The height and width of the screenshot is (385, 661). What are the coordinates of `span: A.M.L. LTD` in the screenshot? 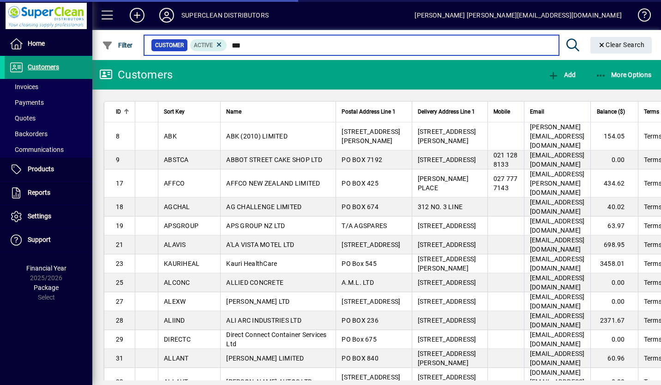 It's located at (358, 282).